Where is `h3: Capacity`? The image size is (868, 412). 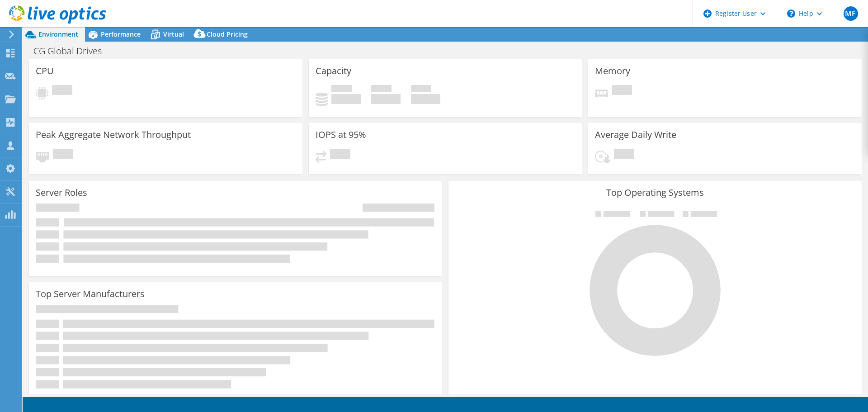
h3: Capacity is located at coordinates (333, 71).